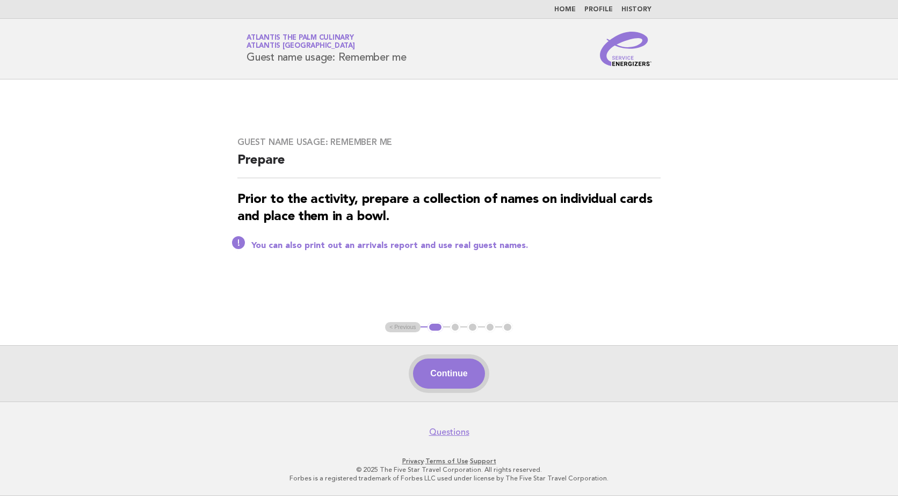 The width and height of the screenshot is (898, 496). What do you see at coordinates (445, 208) in the screenshot?
I see `strong: Prior to the activity, prepare a collection of names on individual cards and place them in a bowl.` at bounding box center [445, 208].